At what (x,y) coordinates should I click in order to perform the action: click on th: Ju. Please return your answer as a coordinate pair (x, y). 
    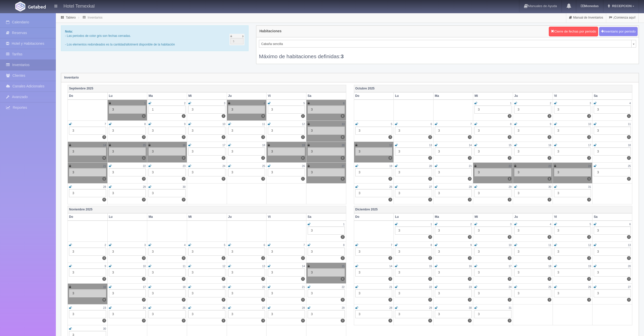
    Looking at the image, I should click on (533, 96).